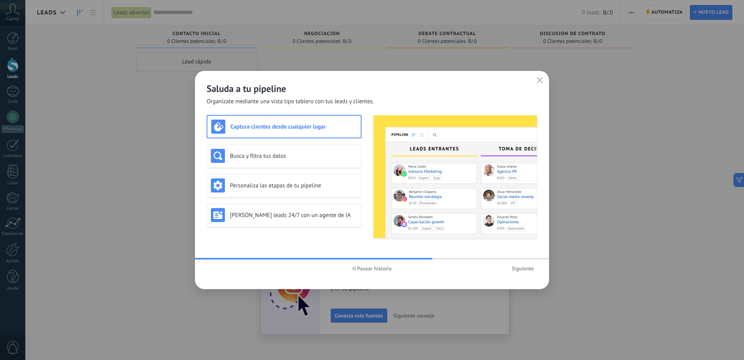  I want to click on h2: Saluda a tu pipeline, so click(372, 88).